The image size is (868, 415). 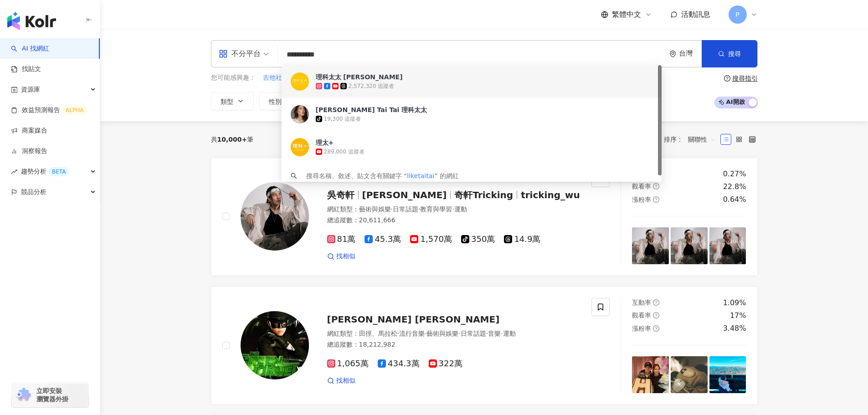 I want to click on a: chrome extension立即安裝 瀏覽器外掛, so click(x=50, y=395).